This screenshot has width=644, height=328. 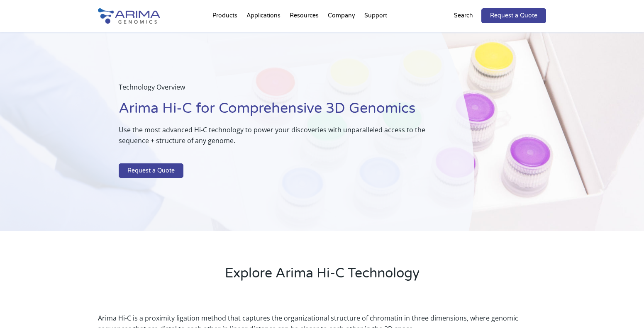 What do you see at coordinates (129, 16) in the screenshot?
I see `img: Arima-Genomics-logo` at bounding box center [129, 16].